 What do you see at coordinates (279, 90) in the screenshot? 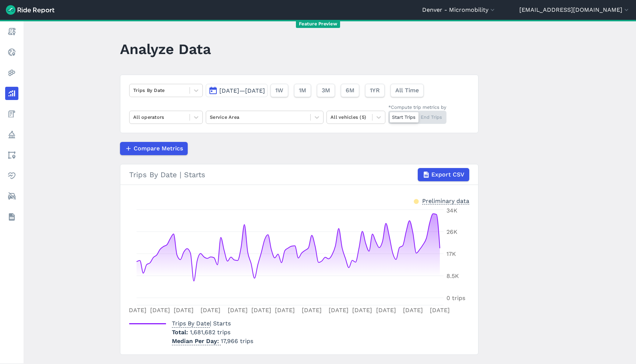
I see `span: 1W` at bounding box center [279, 90].